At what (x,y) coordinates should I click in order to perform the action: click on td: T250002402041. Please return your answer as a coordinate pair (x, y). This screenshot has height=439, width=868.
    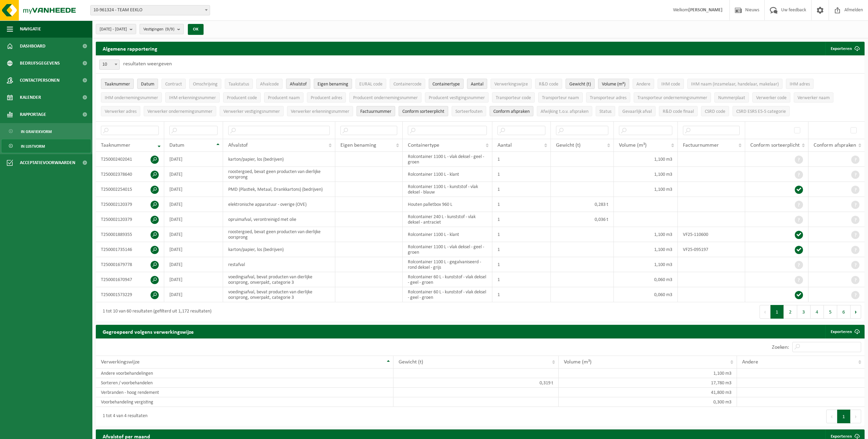
    Looking at the image, I should click on (130, 159).